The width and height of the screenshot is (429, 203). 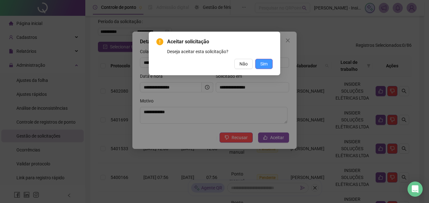 What do you see at coordinates (264, 64) in the screenshot?
I see `button: Sim` at bounding box center [264, 64].